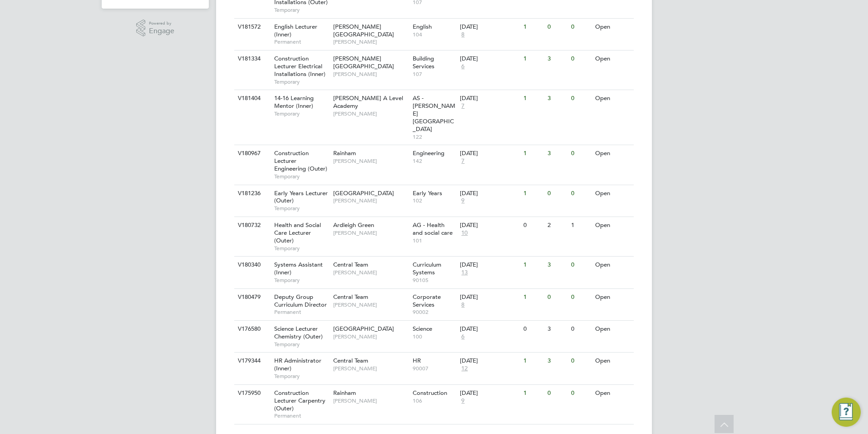 This screenshot has height=434, width=868. Describe the element at coordinates (462, 200) in the screenshot. I see `span: 9` at that location.